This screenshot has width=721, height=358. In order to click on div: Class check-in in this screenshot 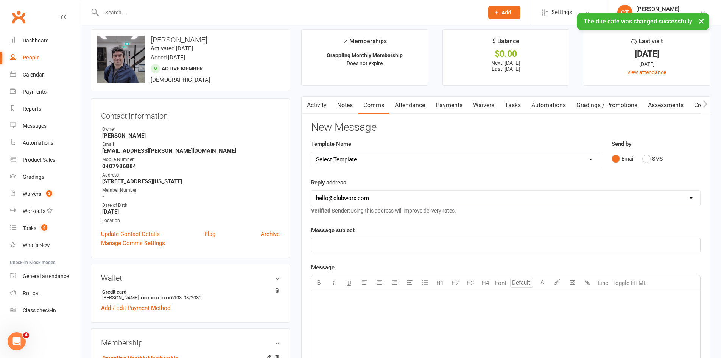, I will do `click(39, 310)`.